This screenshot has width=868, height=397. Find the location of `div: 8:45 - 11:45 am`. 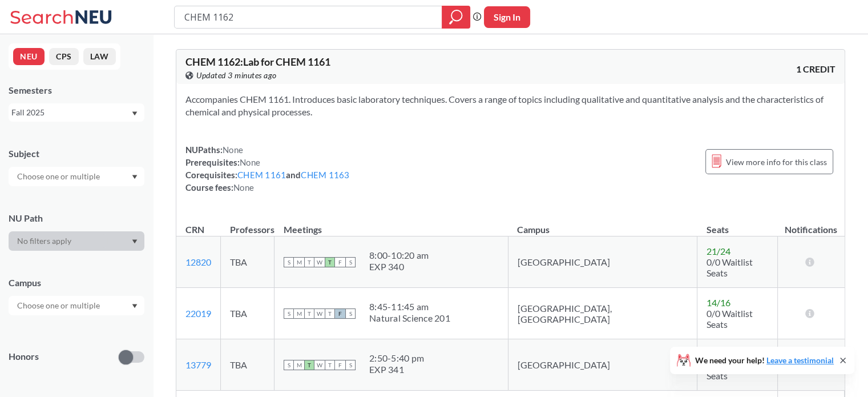

div: 8:45 - 11:45 am is located at coordinates (410, 307).